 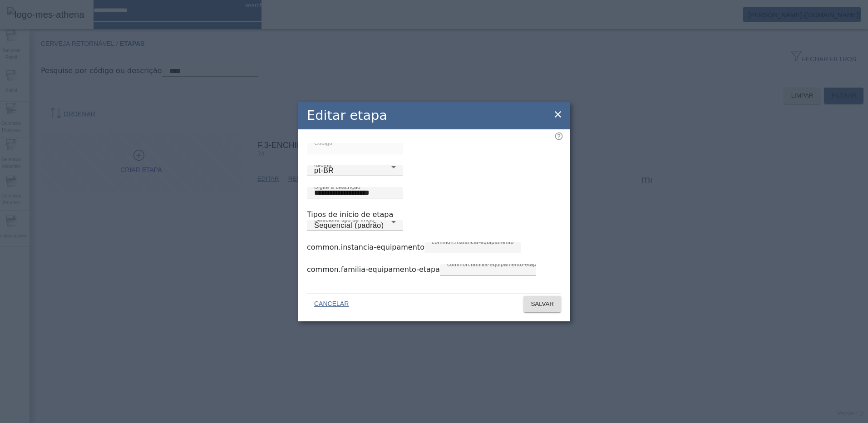 I want to click on label: Tipos de início de etapa, so click(x=350, y=214).